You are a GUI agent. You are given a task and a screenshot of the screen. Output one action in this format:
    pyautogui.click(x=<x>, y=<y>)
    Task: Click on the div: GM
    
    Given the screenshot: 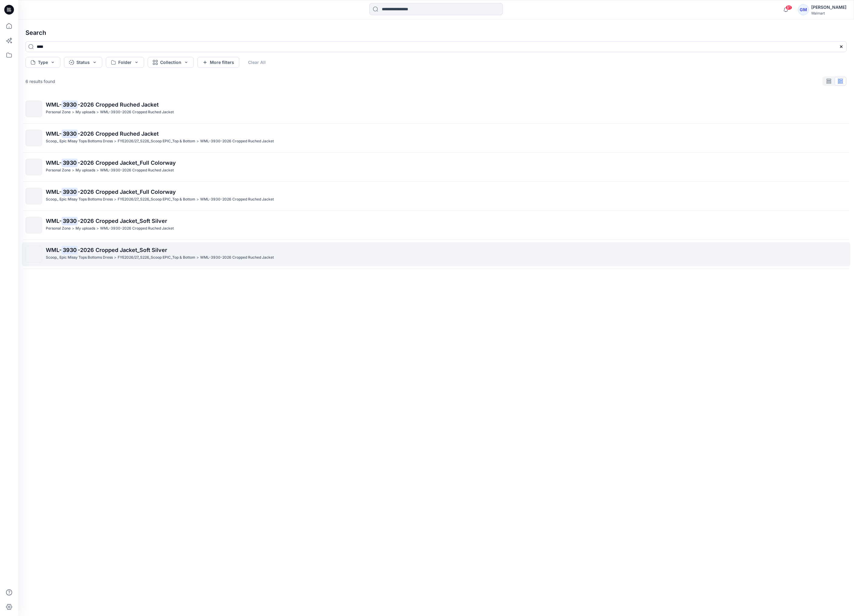 What is the action you would take?
    pyautogui.click(x=803, y=10)
    